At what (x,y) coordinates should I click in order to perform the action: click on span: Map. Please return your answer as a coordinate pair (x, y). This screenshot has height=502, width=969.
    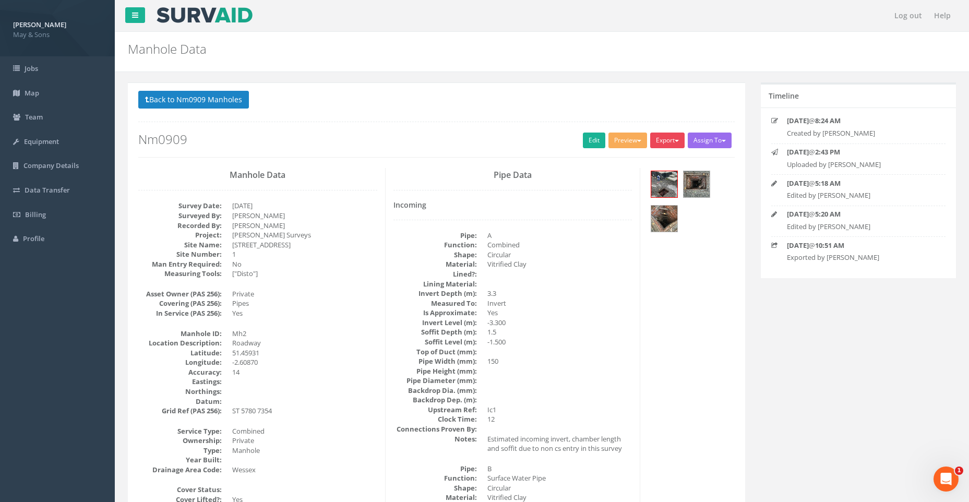
    Looking at the image, I should click on (32, 93).